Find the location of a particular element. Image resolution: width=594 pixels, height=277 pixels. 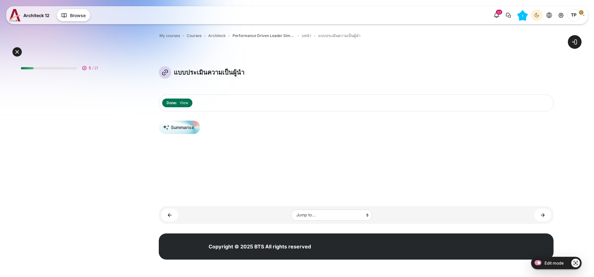

button: Languages is located at coordinates (549, 15).